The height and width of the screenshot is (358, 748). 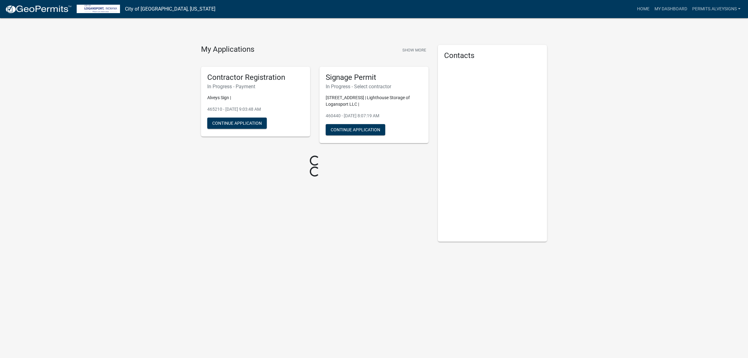 I want to click on a: Permits.Alveysigns, so click(x=717, y=9).